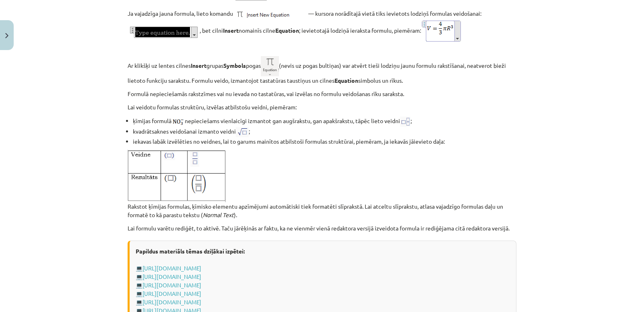  Describe the element at coordinates (325, 141) in the screenshot. I see `li: iekavas labāk izvēlēties no veidnes, lai to garums mainītos atbilstoši formulas struktūrai, piemē...` at that location.